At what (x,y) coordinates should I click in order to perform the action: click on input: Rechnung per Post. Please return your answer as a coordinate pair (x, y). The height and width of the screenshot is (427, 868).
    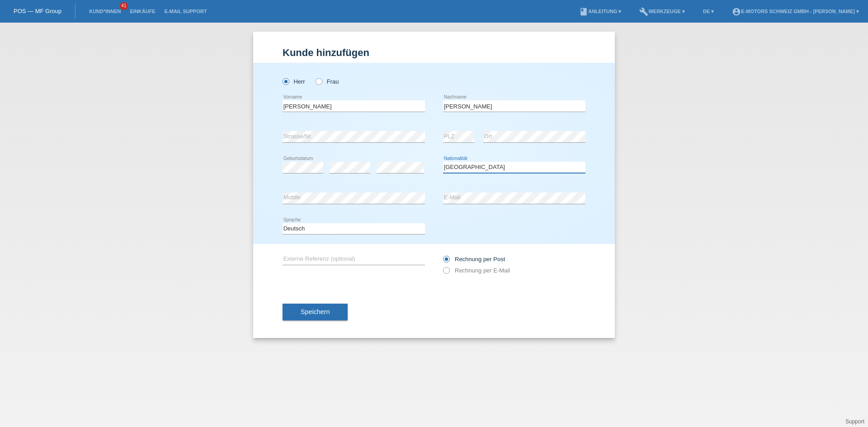
    Looking at the image, I should click on (445, 261).